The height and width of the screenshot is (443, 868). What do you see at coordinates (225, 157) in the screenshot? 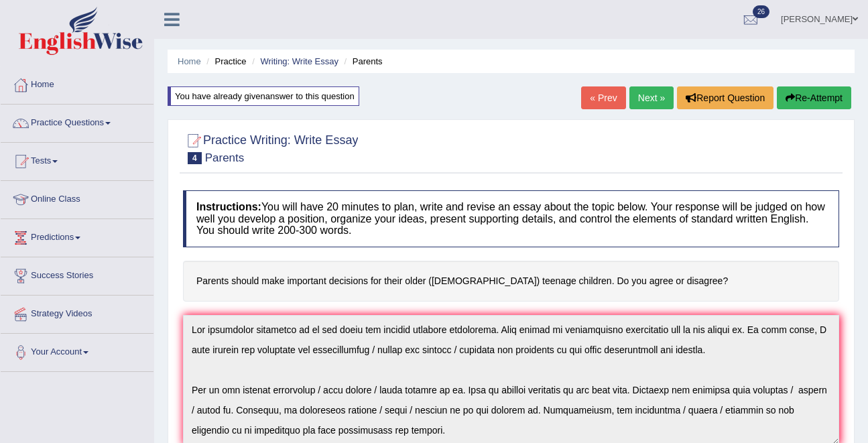
I see `small: Parents` at bounding box center [225, 157].